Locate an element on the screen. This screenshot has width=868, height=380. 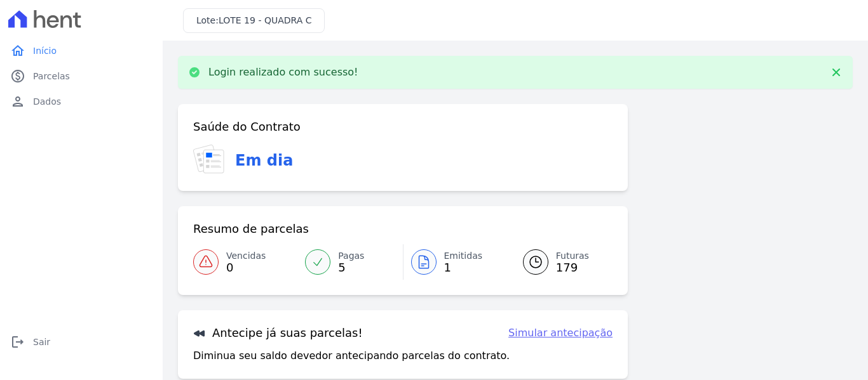
span: Futuras is located at coordinates (572, 255).